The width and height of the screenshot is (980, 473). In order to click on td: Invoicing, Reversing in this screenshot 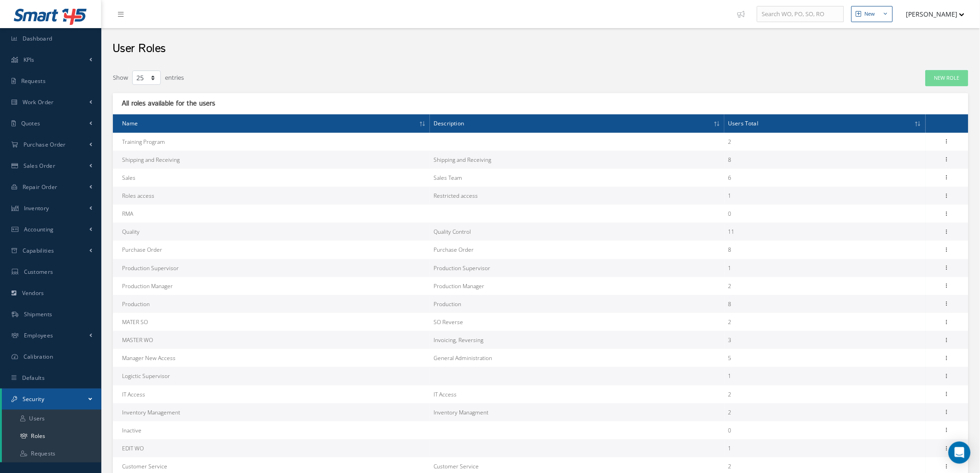, I will do `click(577, 340)`.